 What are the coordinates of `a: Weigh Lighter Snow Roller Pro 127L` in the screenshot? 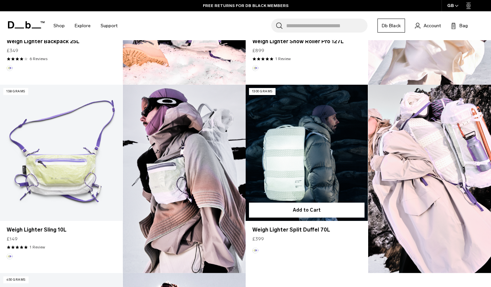 It's located at (307, 42).